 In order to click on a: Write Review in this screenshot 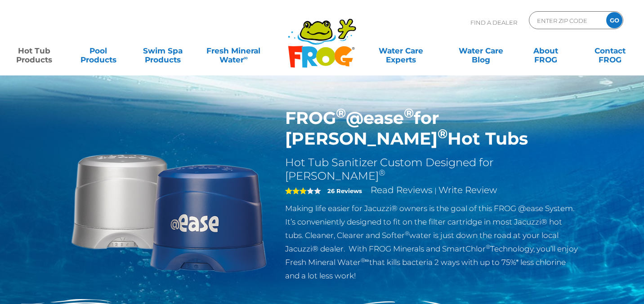, I will do `click(468, 190)`.